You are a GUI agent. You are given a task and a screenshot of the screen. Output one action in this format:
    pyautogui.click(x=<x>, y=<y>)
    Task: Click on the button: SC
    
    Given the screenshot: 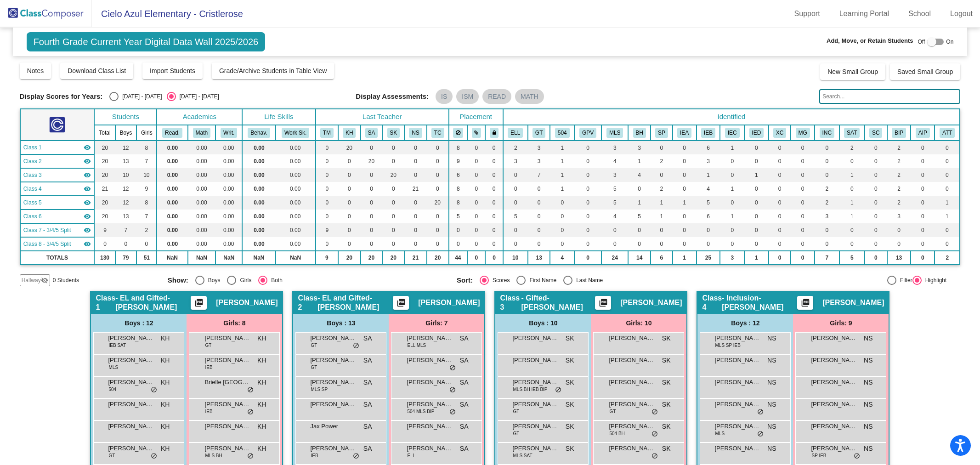 What is the action you would take?
    pyautogui.click(x=876, y=133)
    